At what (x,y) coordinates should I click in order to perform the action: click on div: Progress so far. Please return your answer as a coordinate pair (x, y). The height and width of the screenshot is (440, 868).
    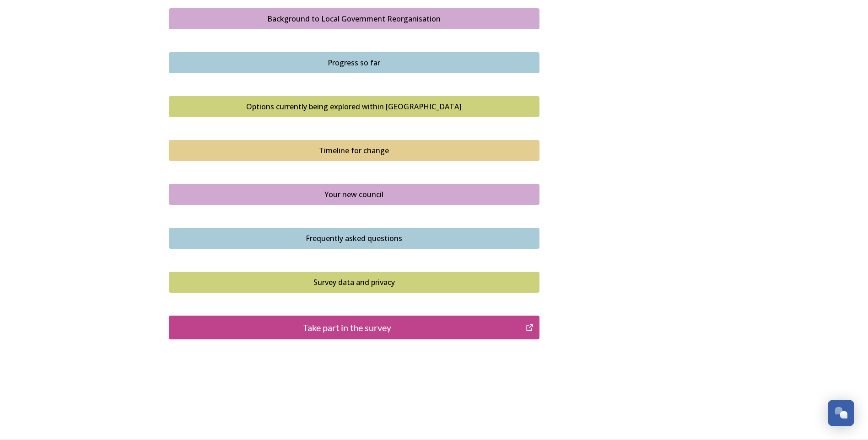
    Looking at the image, I should click on (354, 63).